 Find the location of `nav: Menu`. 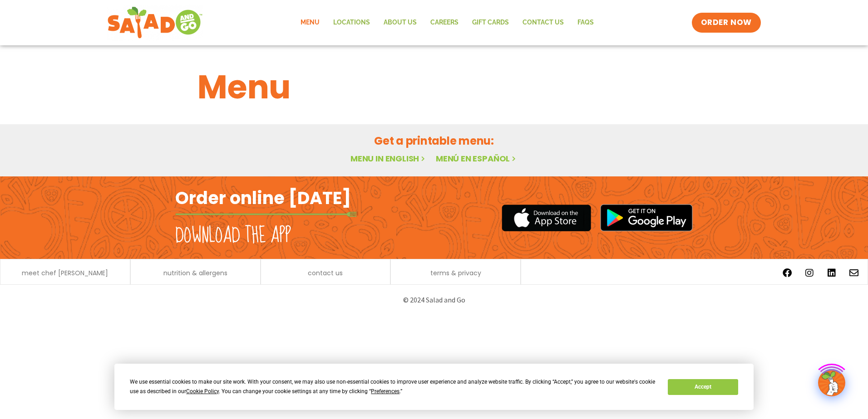

nav: Menu is located at coordinates (447, 22).